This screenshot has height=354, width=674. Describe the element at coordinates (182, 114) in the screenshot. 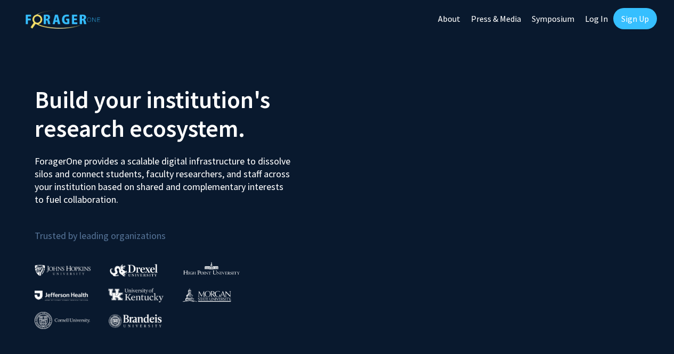

I see `h2: Build your institution's research ecosystem.` at that location.